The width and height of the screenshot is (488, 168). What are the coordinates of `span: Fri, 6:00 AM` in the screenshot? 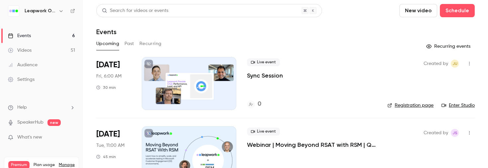 It's located at (109, 76).